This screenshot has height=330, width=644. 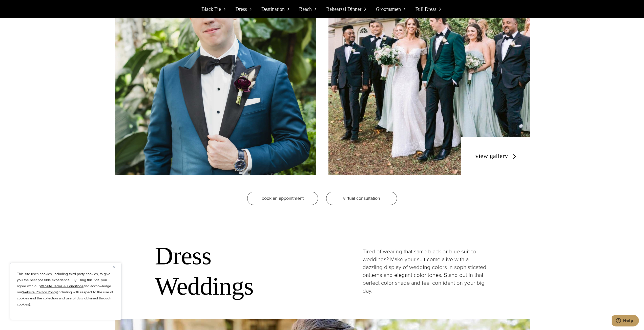 What do you see at coordinates (62, 286) in the screenshot?
I see `u: Website Terms & Conditions` at bounding box center [62, 286].